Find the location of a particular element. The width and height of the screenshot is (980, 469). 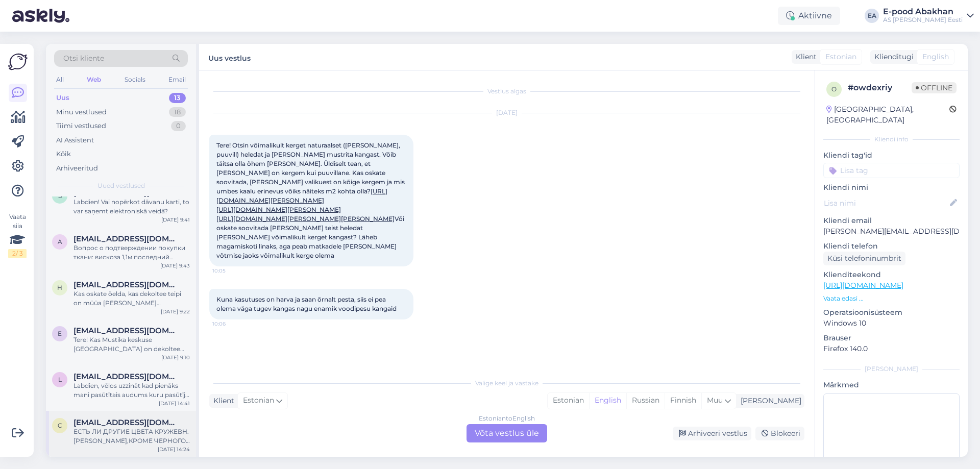

p: Firefox 140.0 is located at coordinates (892, 348).